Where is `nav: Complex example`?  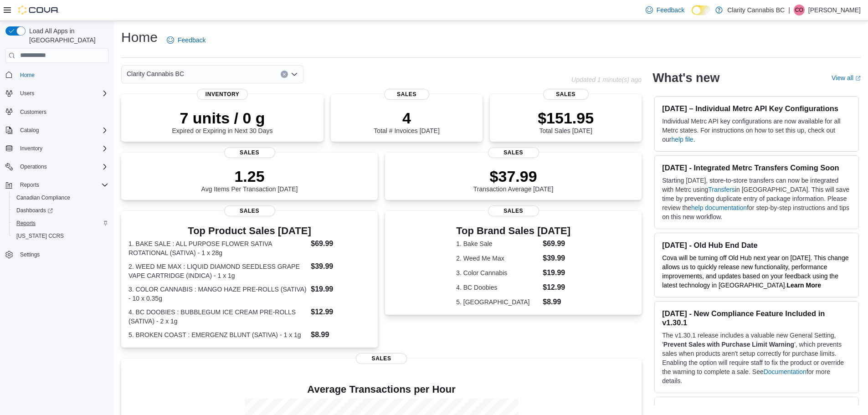 nav: Complex example is located at coordinates (57, 175).